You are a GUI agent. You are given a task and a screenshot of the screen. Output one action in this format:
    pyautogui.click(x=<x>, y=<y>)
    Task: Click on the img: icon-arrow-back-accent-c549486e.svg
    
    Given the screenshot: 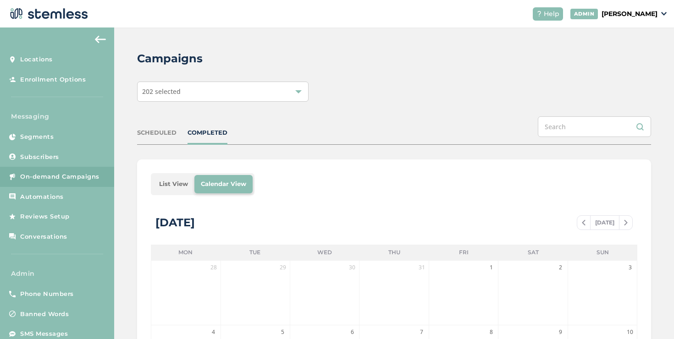 What is the action you would take?
    pyautogui.click(x=100, y=39)
    